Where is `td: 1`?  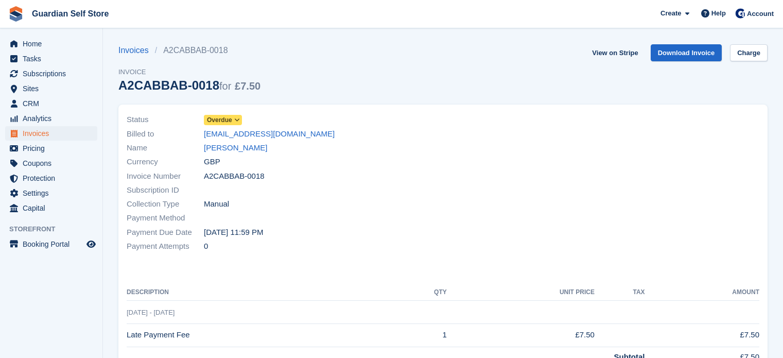
td: 1 is located at coordinates (420, 335).